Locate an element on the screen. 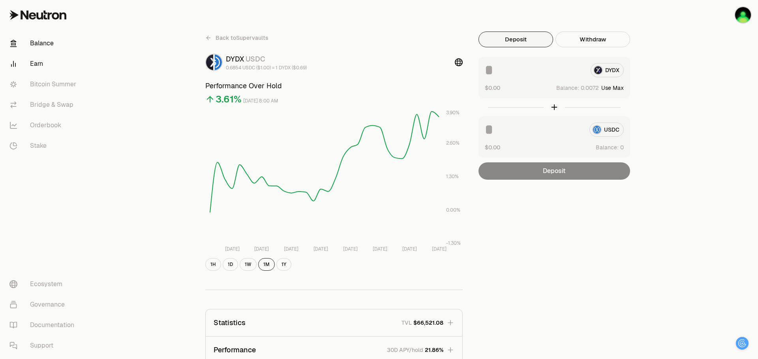  tspan: -1.30% is located at coordinates (453, 243).